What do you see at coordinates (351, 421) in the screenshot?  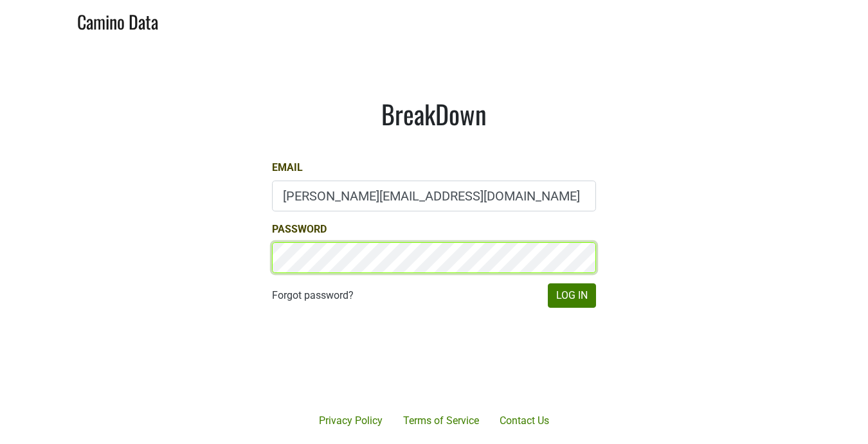 I see `a: Privacy Policy` at bounding box center [351, 421].